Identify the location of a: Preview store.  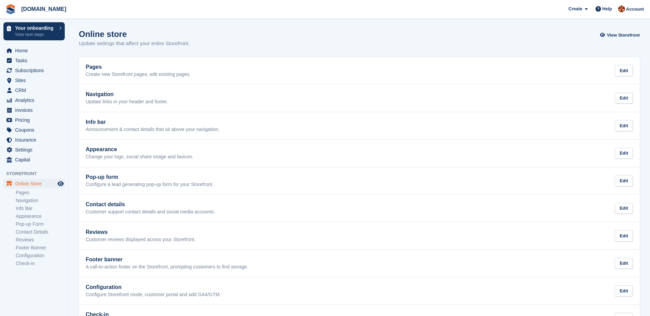
(61, 184).